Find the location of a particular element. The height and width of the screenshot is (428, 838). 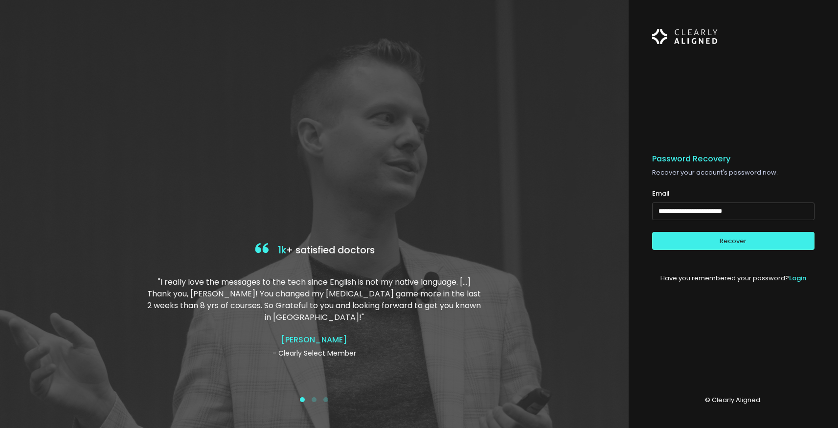

span: 1k is located at coordinates (282, 250).